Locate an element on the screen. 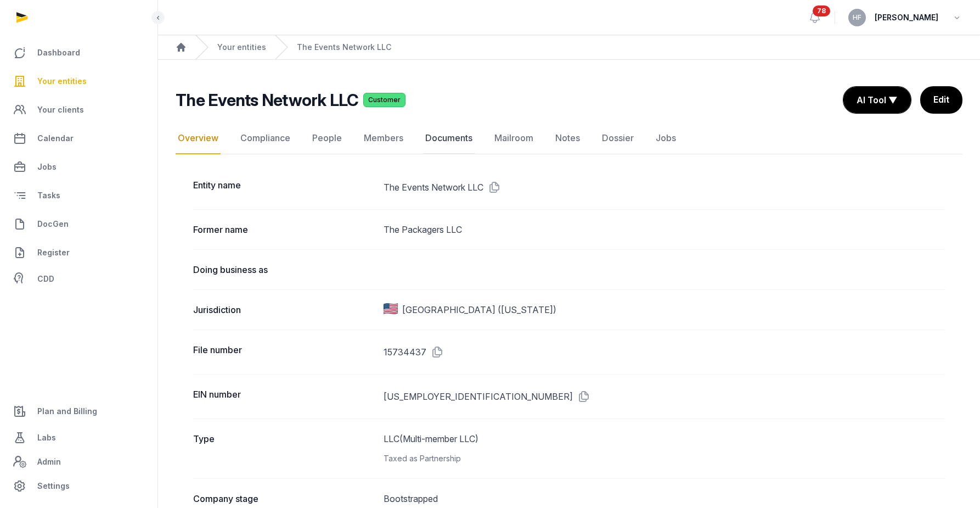 The width and height of the screenshot is (980, 508). button: HF is located at coordinates (857, 18).